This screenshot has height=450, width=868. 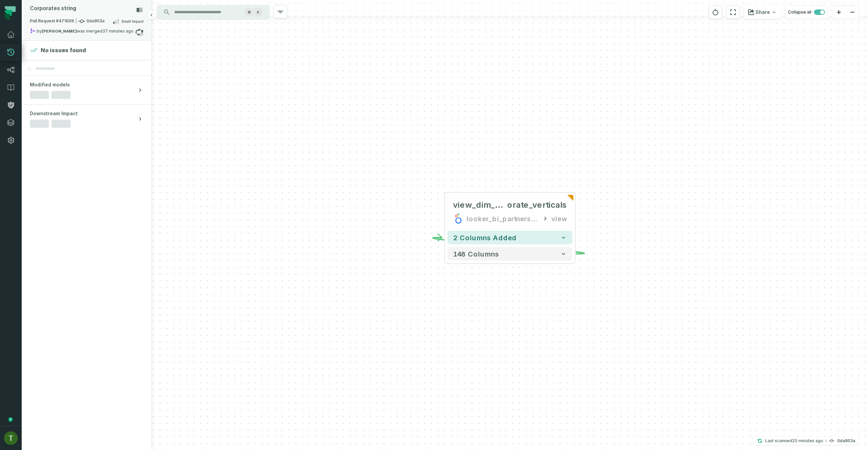 What do you see at coordinates (806, 12) in the screenshot?
I see `button: Collapse all` at bounding box center [806, 12].